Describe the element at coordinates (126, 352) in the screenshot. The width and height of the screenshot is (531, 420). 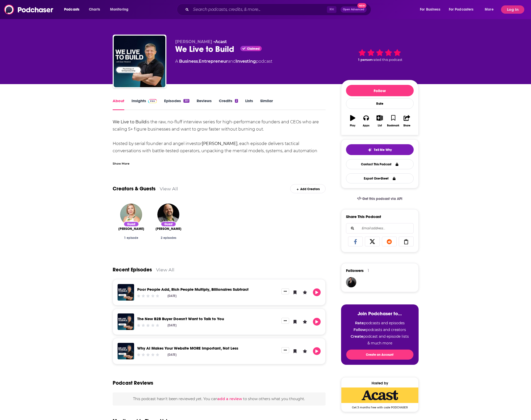
I see `img: Why AI Makes Your Website MORE Important, Not Less` at that location.